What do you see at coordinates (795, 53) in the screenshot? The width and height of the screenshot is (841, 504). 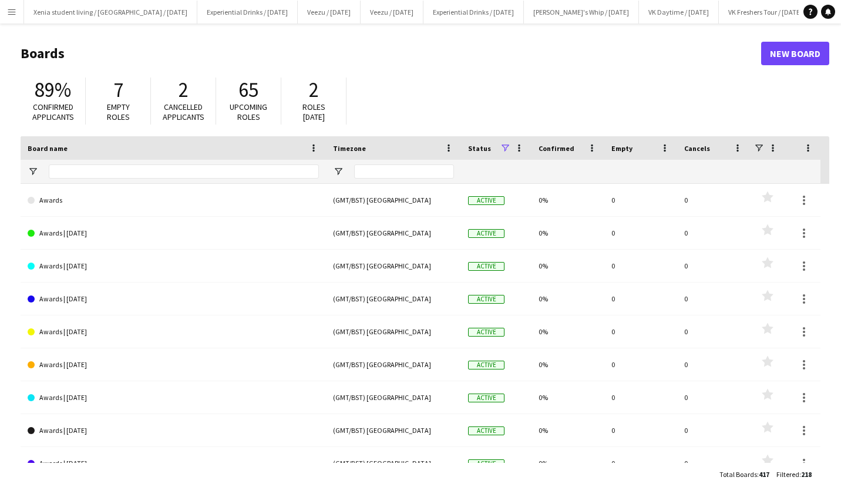 I see `a: New Board` at bounding box center [795, 53].